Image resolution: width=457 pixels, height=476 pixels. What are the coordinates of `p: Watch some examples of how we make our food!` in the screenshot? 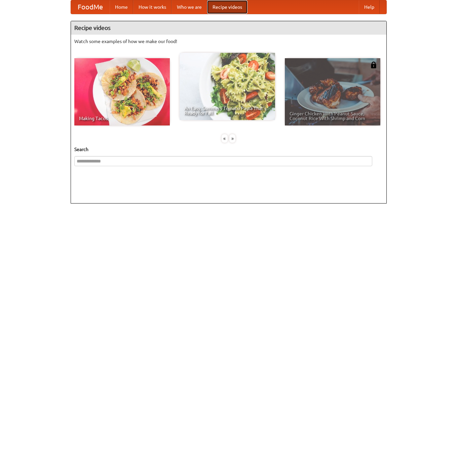 It's located at (229, 42).